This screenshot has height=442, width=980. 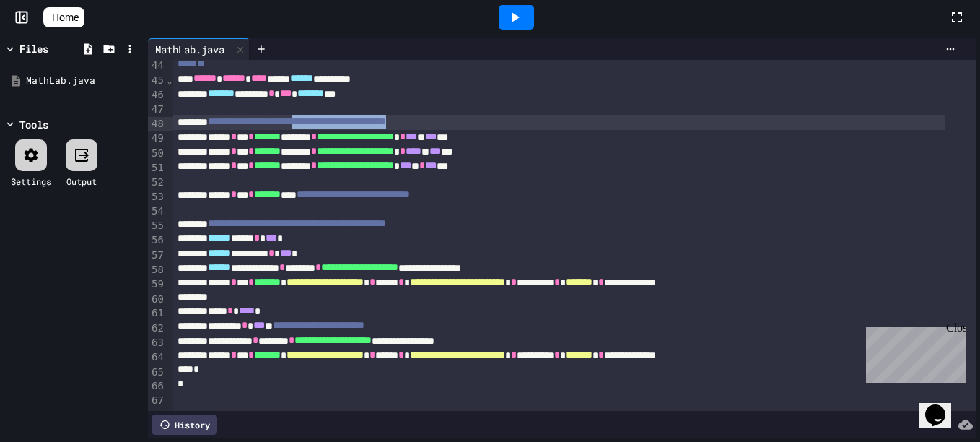 I want to click on div: 61, so click(x=156, y=314).